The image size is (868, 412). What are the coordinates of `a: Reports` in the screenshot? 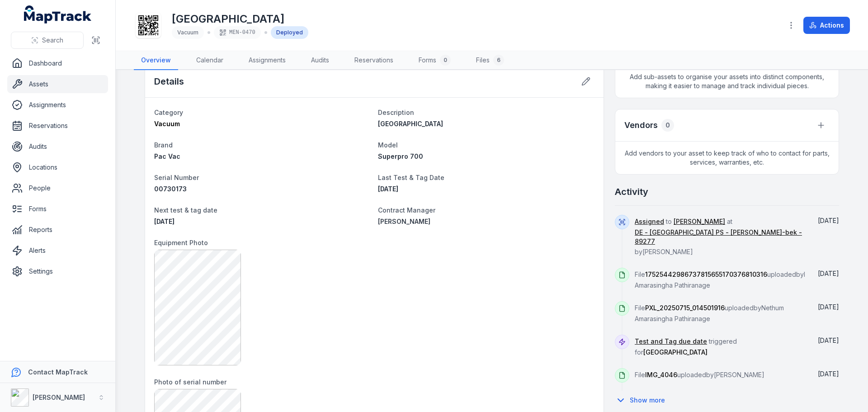 It's located at (58, 230).